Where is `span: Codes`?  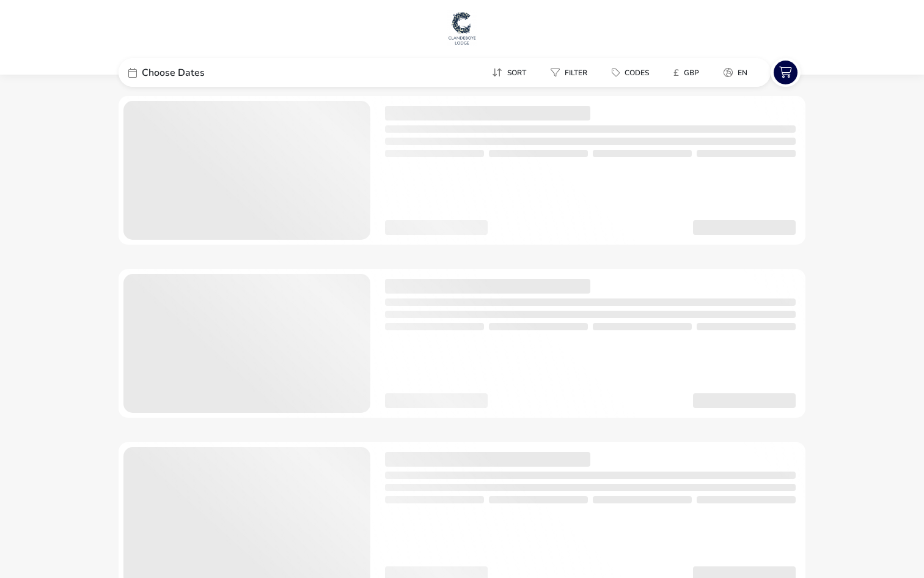 span: Codes is located at coordinates (637, 73).